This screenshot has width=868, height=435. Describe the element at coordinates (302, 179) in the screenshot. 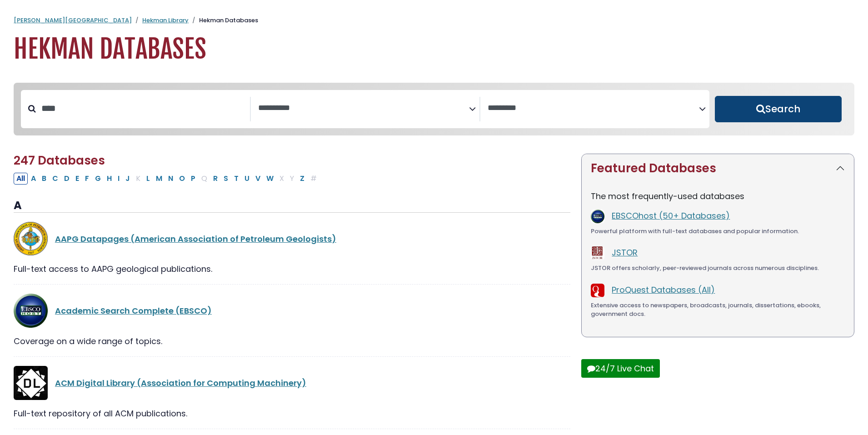

I see `button: Filter Results Z` at that location.